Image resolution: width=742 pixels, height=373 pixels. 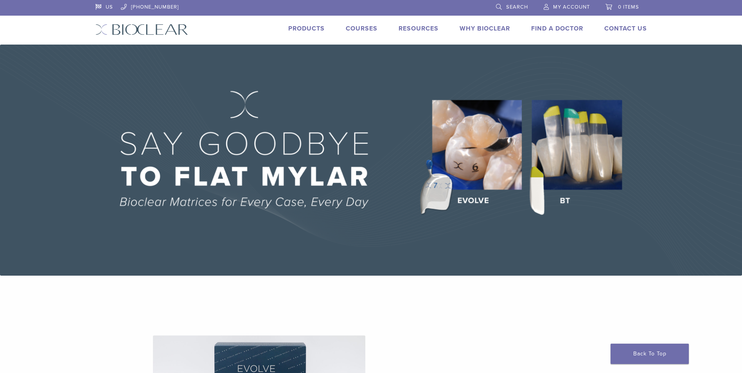 What do you see at coordinates (484, 29) in the screenshot?
I see `a: Why Bioclear` at bounding box center [484, 29].